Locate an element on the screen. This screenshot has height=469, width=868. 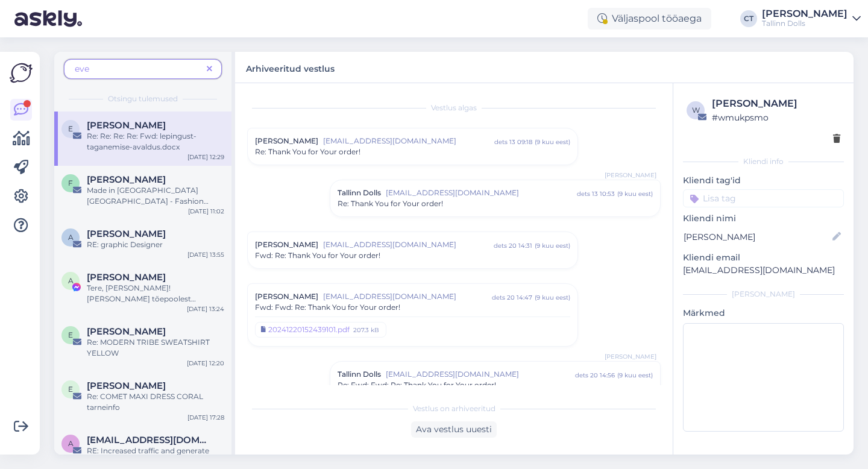
span: Otsingu tulemused is located at coordinates (143, 99).